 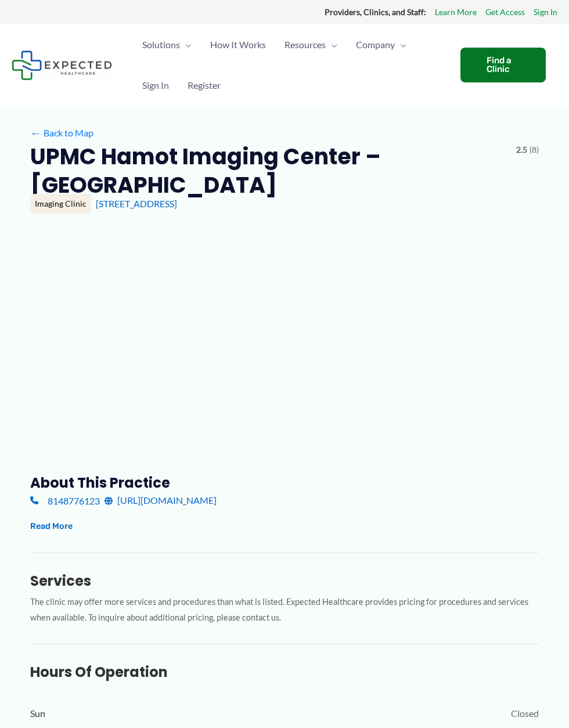 What do you see at coordinates (156, 85) in the screenshot?
I see `span: Sign In` at bounding box center [156, 85].